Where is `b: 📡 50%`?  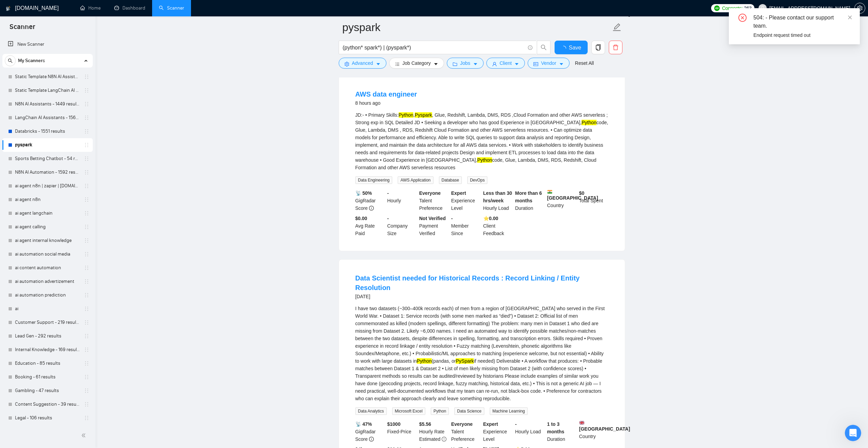 b: 📡 50% is located at coordinates (363, 193).